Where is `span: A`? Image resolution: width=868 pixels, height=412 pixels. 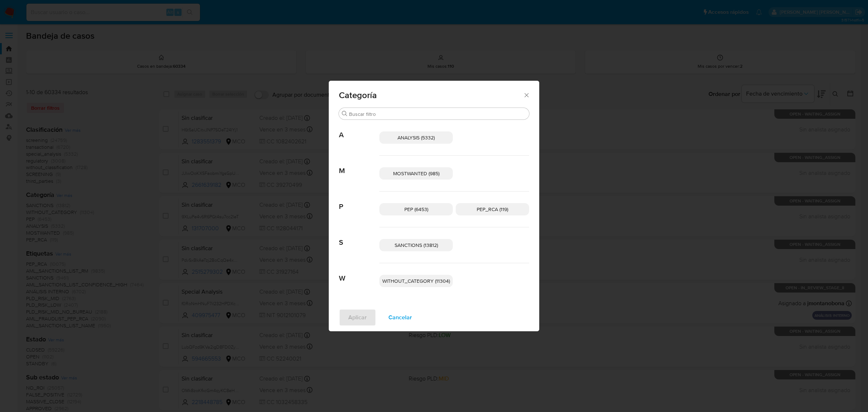
span: A is located at coordinates (359, 130).